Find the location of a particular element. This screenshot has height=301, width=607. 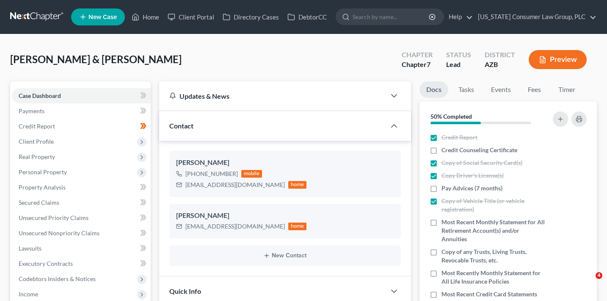

a: Case Dashboard is located at coordinates (81, 96).